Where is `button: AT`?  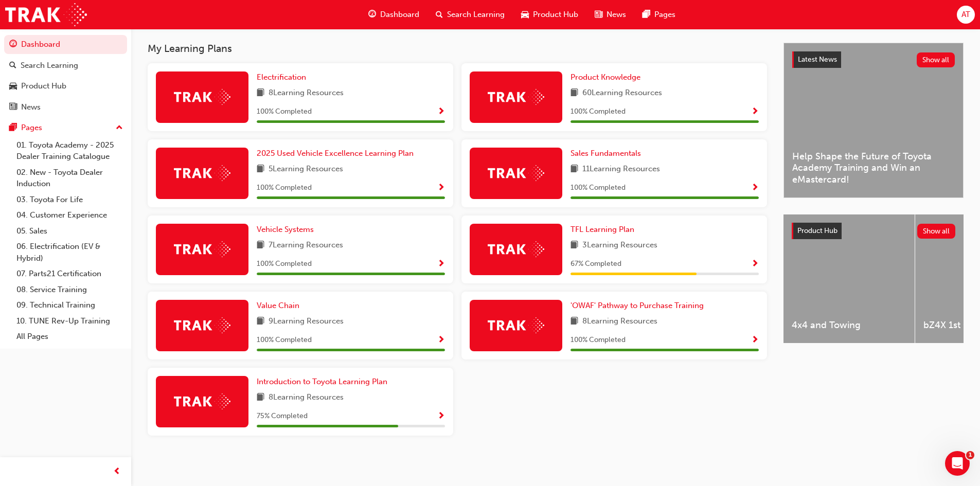
button: AT is located at coordinates (966, 14).